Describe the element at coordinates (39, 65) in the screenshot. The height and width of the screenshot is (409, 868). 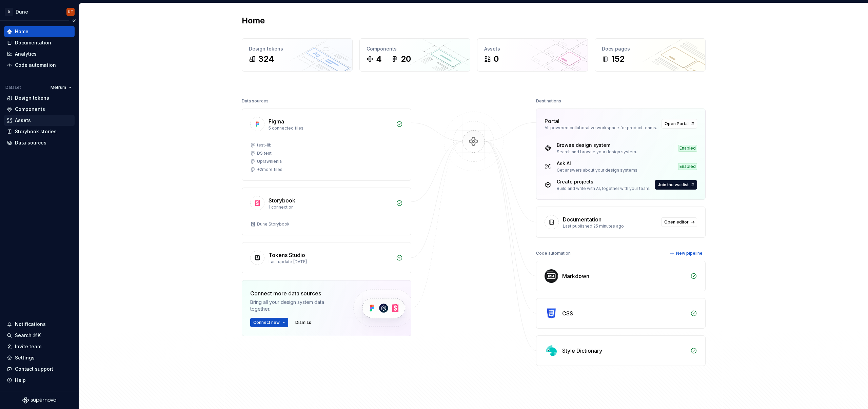
I see `a: Code automation` at that location.